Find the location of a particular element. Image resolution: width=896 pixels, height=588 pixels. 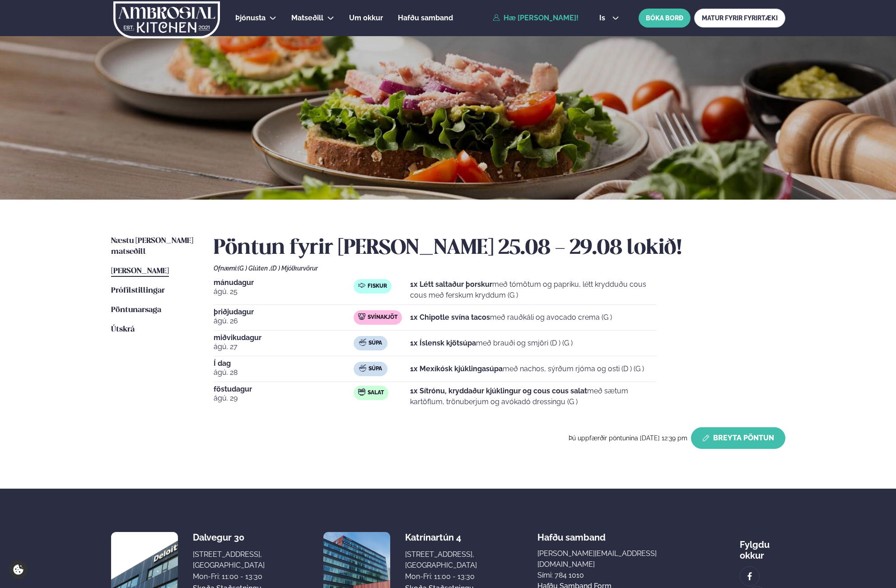

span: ágú. 29 is located at coordinates (284, 398).